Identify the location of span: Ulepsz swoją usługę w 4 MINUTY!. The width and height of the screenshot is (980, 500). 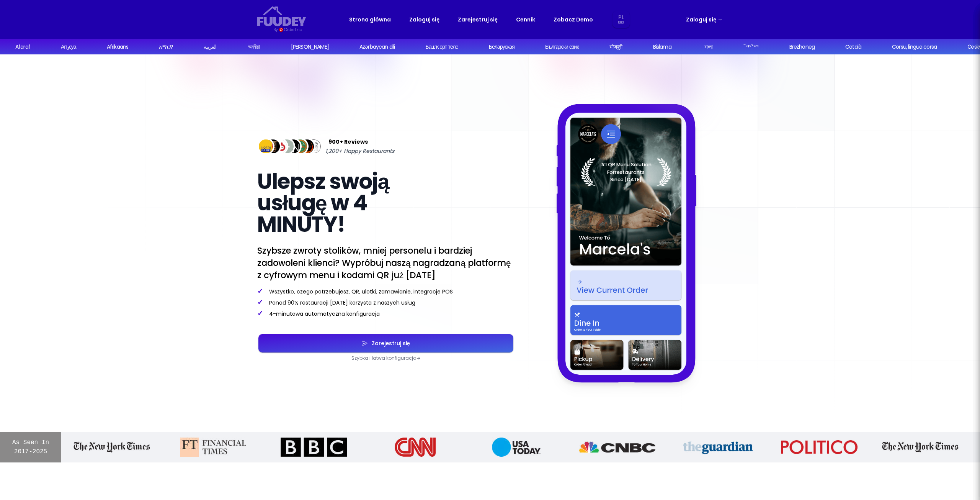
(324, 202).